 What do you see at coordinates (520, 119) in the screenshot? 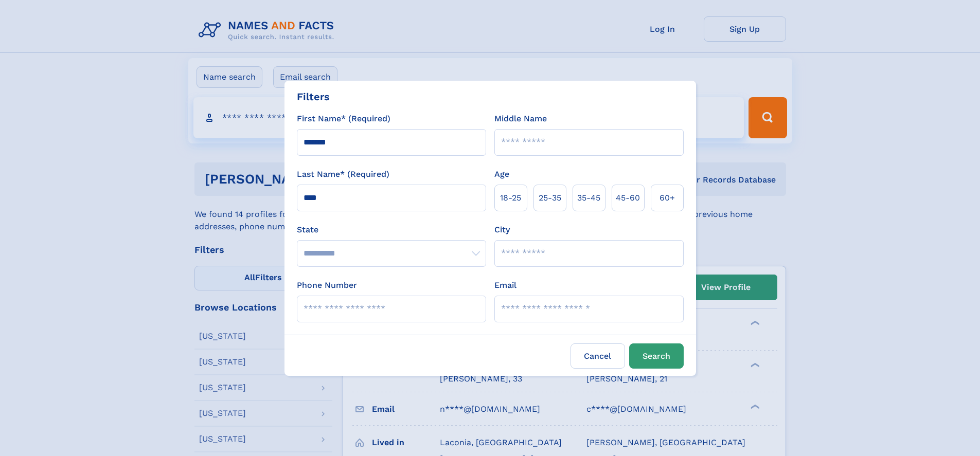
I see `label: Middle Name` at bounding box center [520, 119].